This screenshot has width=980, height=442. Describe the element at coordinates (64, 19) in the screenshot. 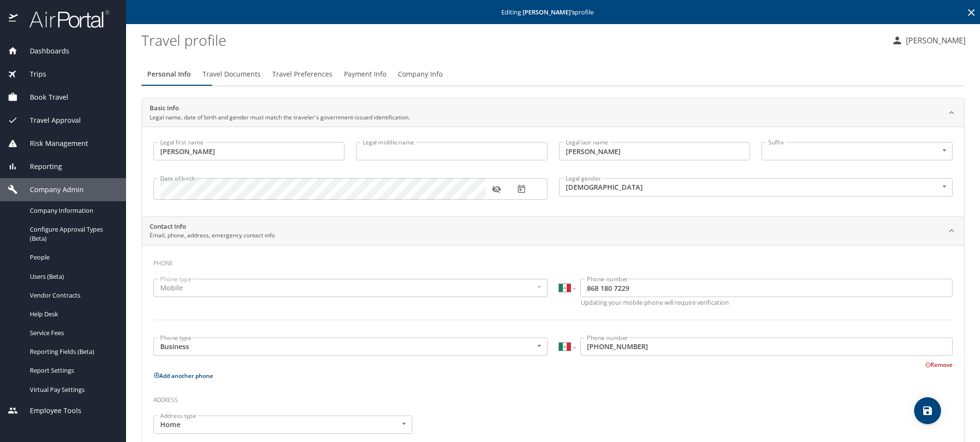

I see `img: airportal-logo.png` at that location.